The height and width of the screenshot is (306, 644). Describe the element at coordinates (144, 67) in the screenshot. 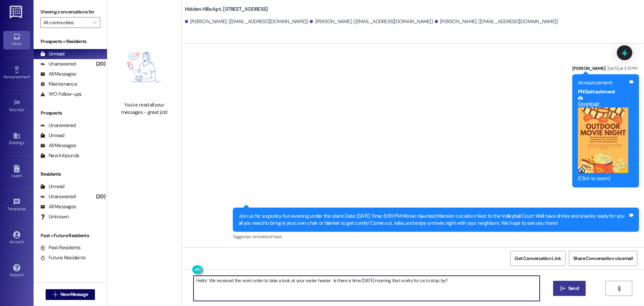

I see `img: empty-state` at that location.